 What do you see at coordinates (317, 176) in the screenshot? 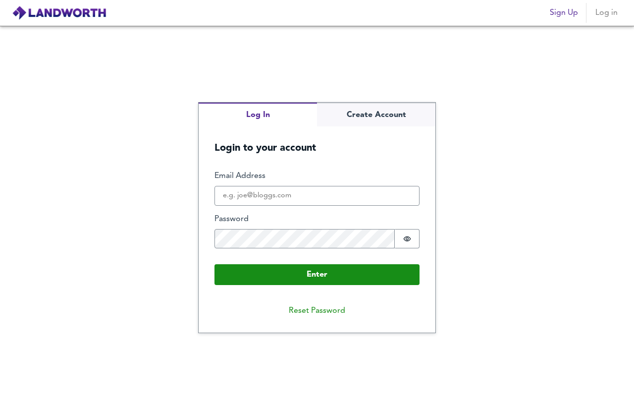
I see `label: Email Address` at bounding box center [317, 176].